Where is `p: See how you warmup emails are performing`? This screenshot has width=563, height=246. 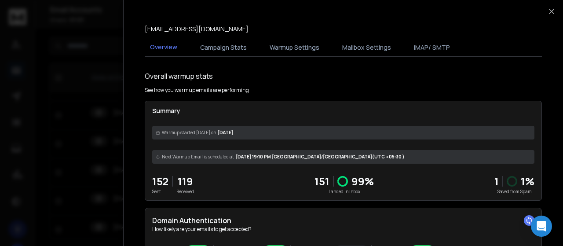
p: See how you warmup emails are performing is located at coordinates (197, 90).